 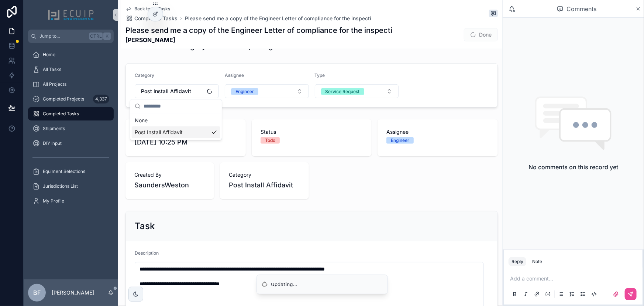 What do you see at coordinates (152, 9) in the screenshot?
I see `span: Back to All Tasks` at bounding box center [152, 9].